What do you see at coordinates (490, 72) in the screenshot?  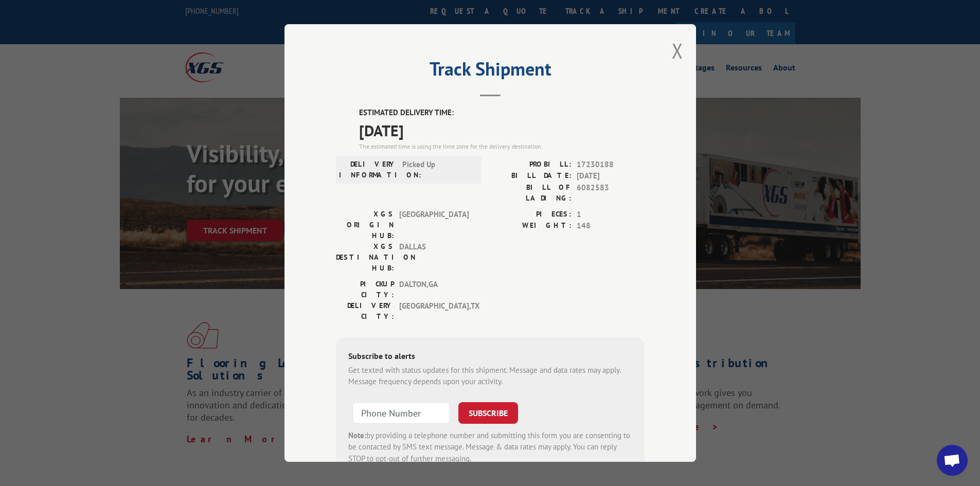 I see `h2: Track Shipment` at bounding box center [490, 72].